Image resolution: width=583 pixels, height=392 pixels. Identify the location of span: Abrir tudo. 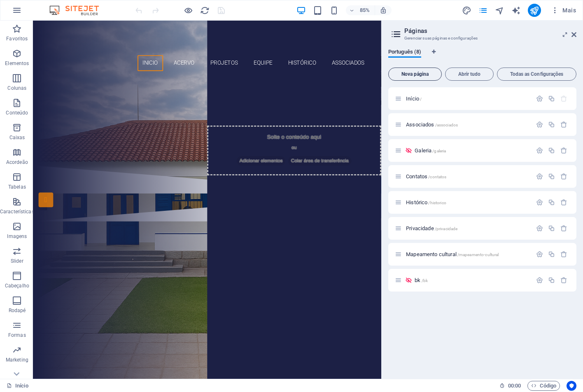
(470, 74).